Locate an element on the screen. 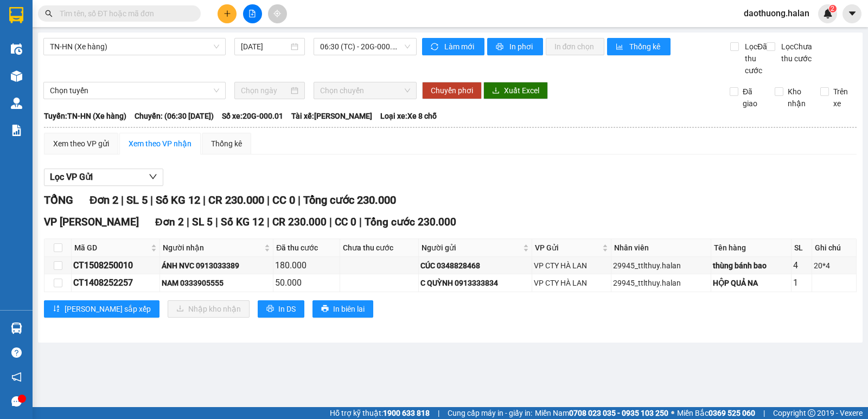  strong: 0369 525 060 is located at coordinates (732, 413).